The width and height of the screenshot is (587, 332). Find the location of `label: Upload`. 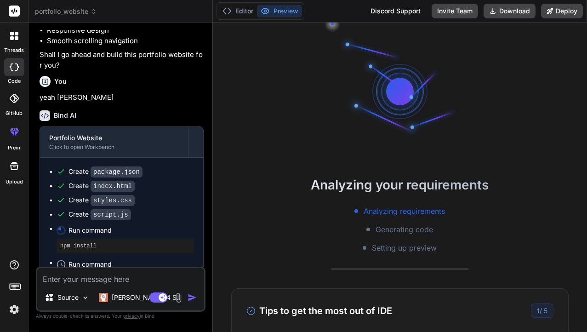

label: Upload is located at coordinates (14, 182).